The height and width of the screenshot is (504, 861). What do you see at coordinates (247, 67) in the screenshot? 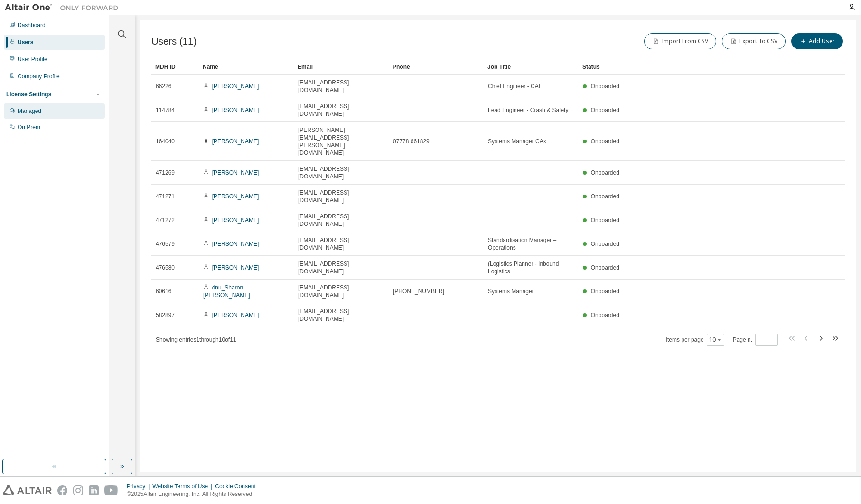
I see `div: Name` at bounding box center [247, 67].